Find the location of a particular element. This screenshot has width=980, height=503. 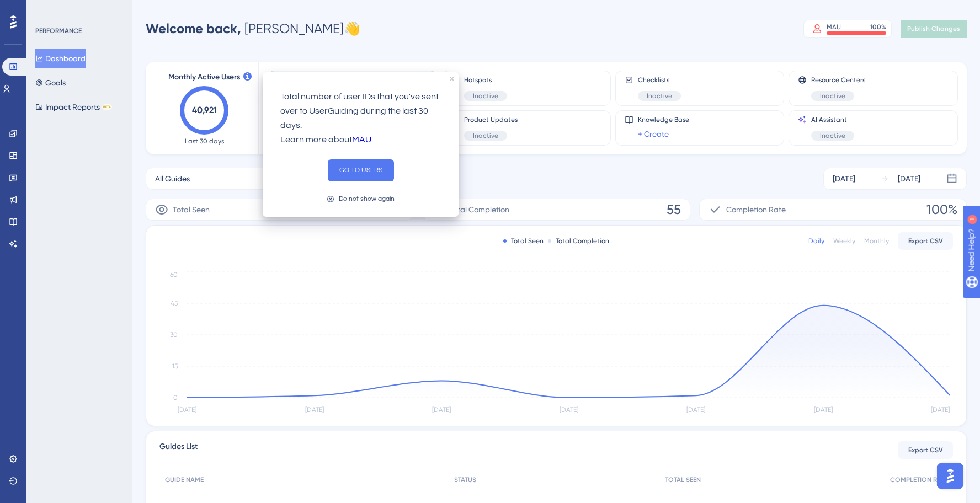

div: 1 is located at coordinates (78, 10).